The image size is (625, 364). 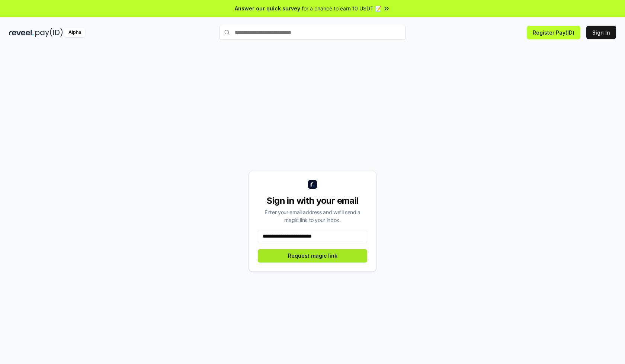 What do you see at coordinates (313, 184) in the screenshot?
I see `img: logo_small` at bounding box center [313, 184].